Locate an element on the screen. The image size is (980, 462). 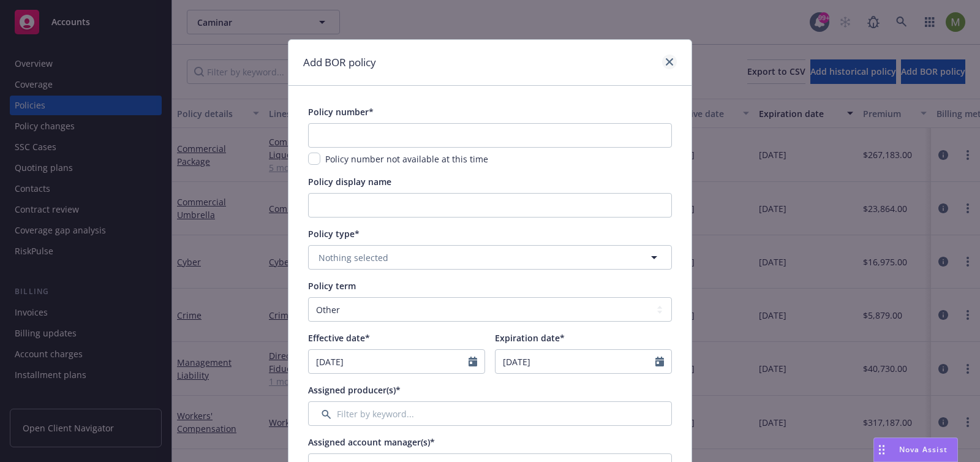
span: Policy number not available at this time is located at coordinates (407, 159).